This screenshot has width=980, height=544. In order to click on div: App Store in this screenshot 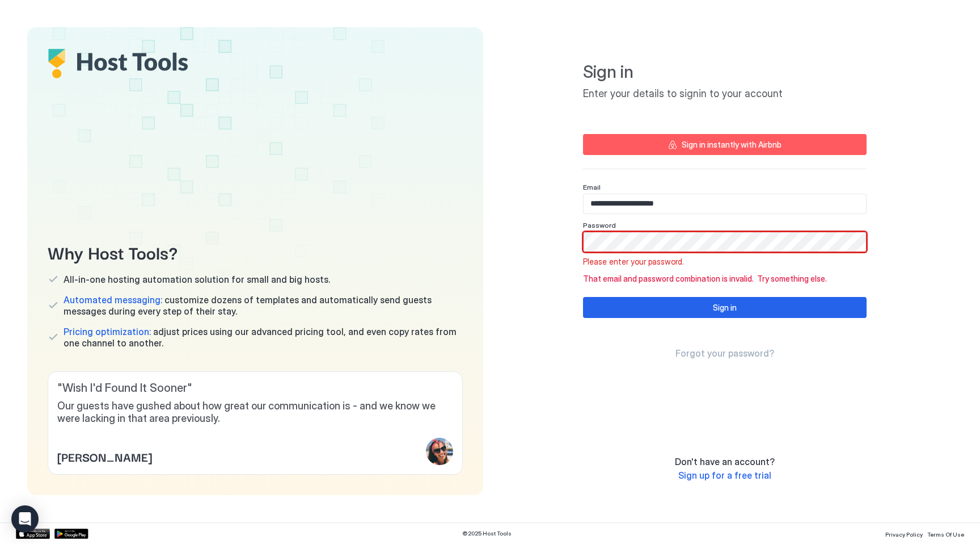, I will do `click(33, 534)`.